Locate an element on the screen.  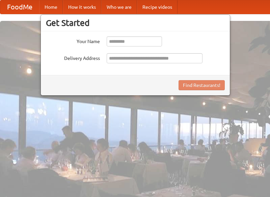
a: Who we are is located at coordinates (119, 7).